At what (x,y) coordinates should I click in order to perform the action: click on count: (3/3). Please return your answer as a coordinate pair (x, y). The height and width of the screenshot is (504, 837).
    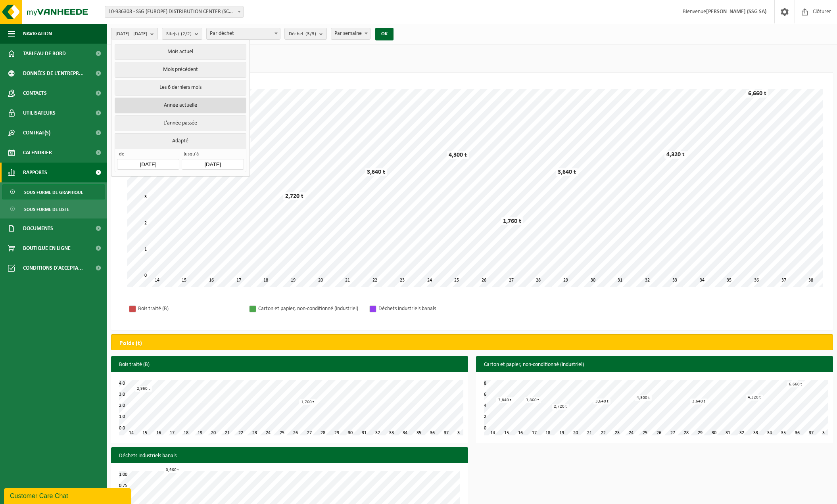
    Looking at the image, I should click on (311, 34).